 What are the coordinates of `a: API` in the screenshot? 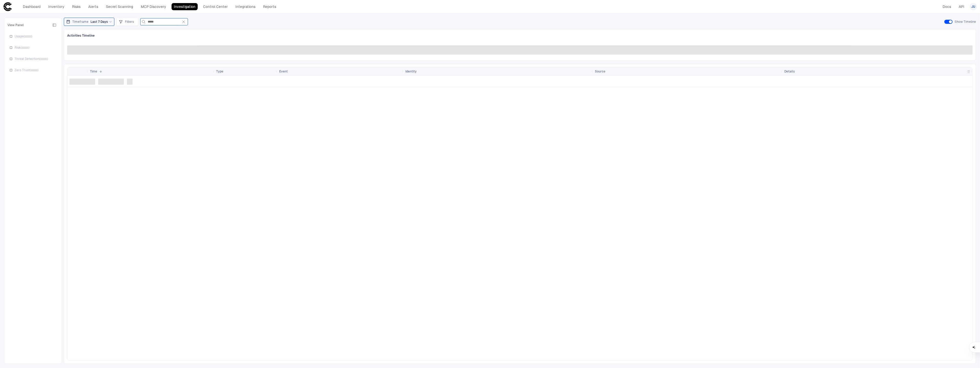 It's located at (961, 7).